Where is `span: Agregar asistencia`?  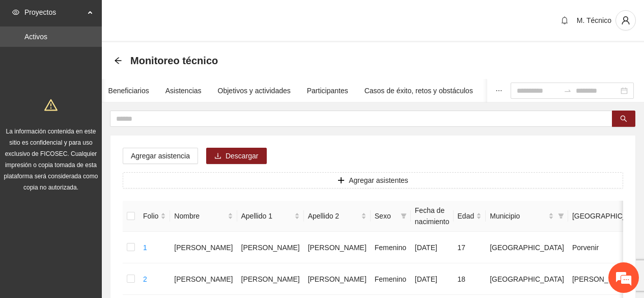
span: Agregar asistencia is located at coordinates (160, 156).